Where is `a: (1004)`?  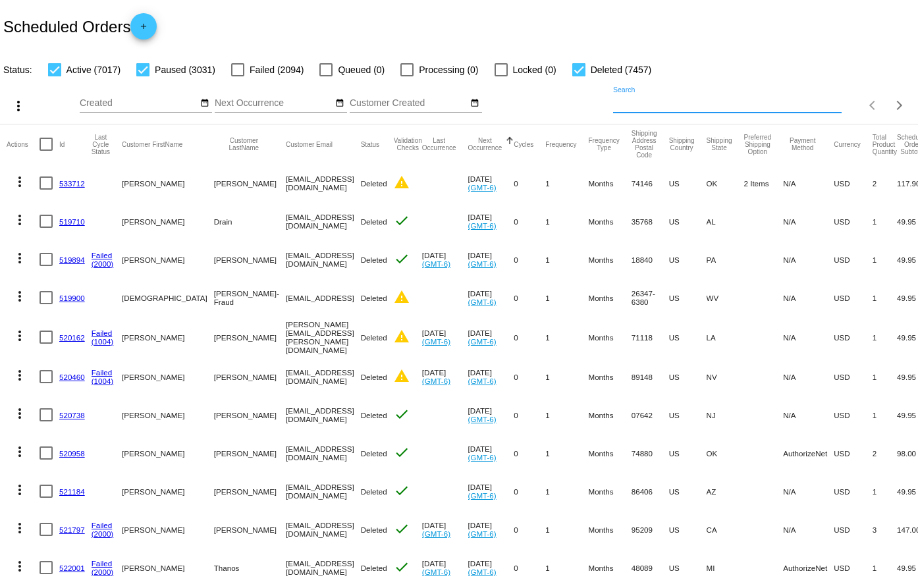
a: (1004) is located at coordinates (103, 341).